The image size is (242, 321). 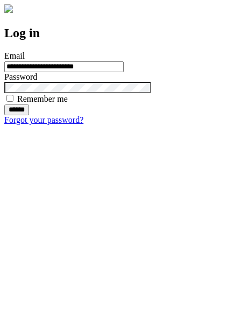 What do you see at coordinates (121, 33) in the screenshot?
I see `h2: Log in` at bounding box center [121, 33].